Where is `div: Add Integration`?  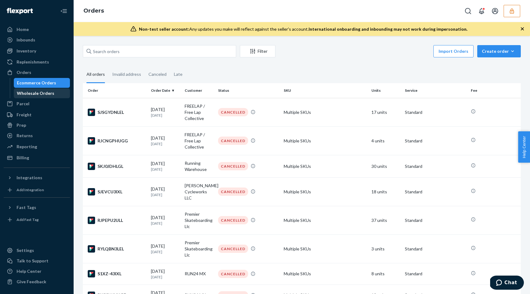
div: Add Integration is located at coordinates (30, 190).